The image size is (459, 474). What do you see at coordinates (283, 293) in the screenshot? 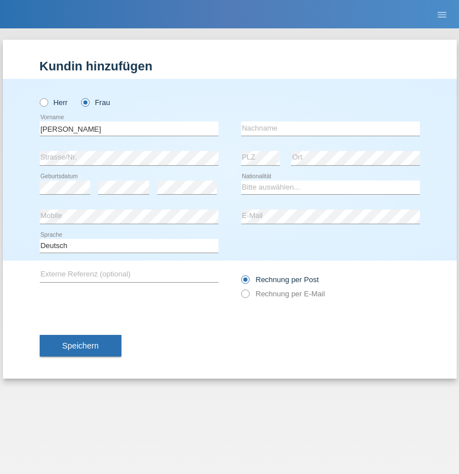
I see `label: Rechnung per E-Mail` at bounding box center [283, 293].